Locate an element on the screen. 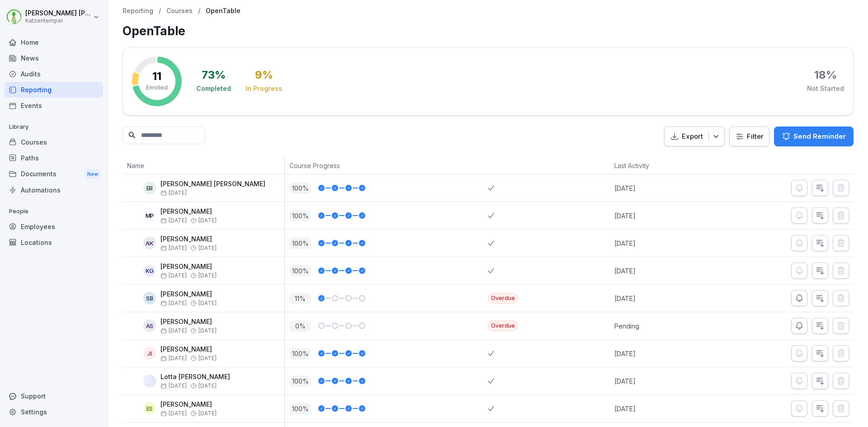  button: Send Reminder is located at coordinates (813, 137).